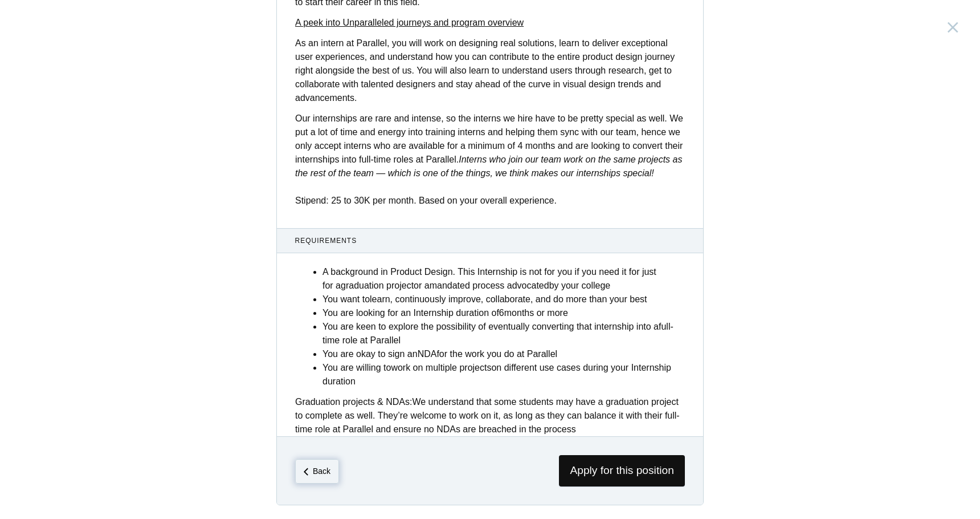 The width and height of the screenshot is (980, 519). I want to click on span: Requirements, so click(490, 241).